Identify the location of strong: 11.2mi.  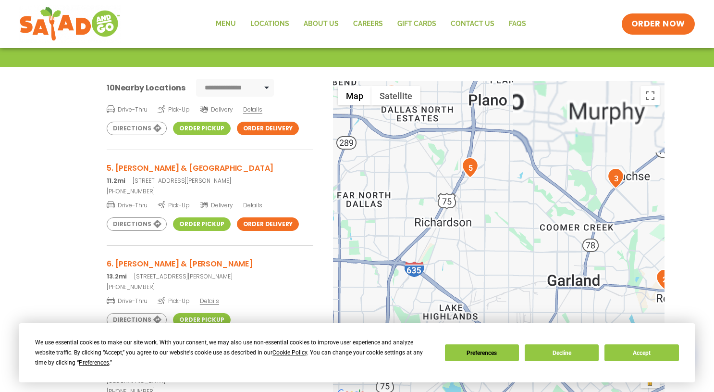
(116, 180).